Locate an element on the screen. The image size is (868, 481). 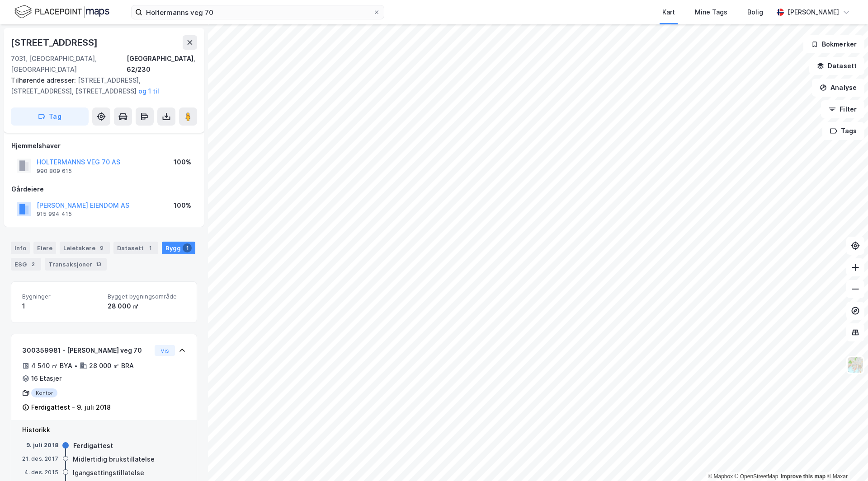
div: Gårdeiere is located at coordinates (104, 190).